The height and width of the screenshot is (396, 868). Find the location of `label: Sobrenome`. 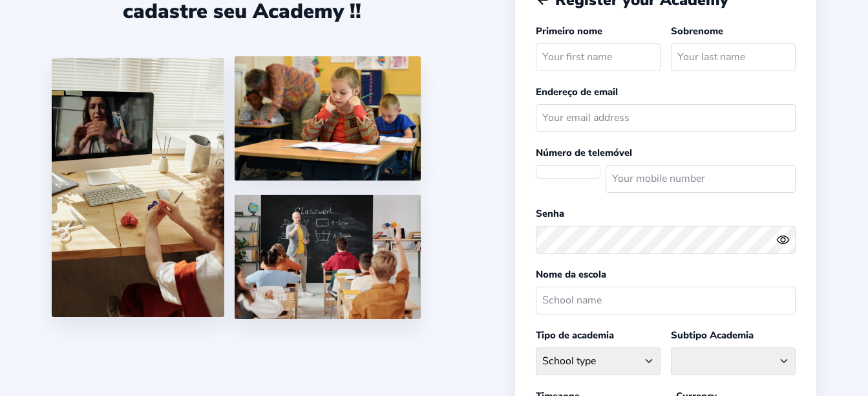

label: Sobrenome is located at coordinates (697, 31).